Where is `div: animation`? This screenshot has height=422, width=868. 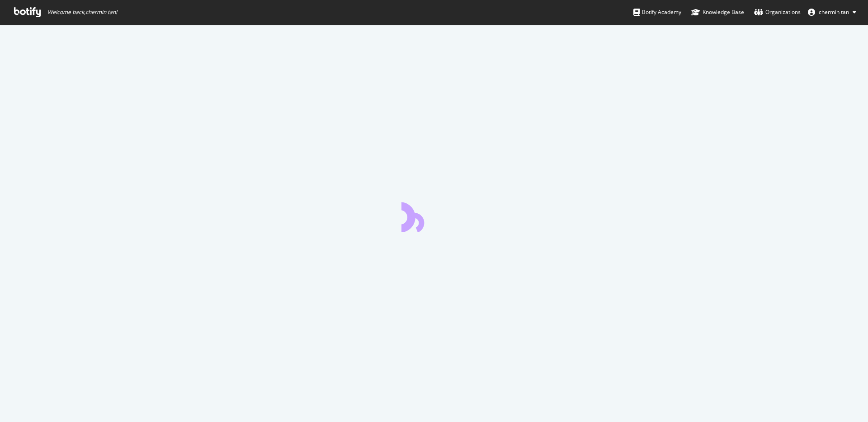 div: animation is located at coordinates (434, 216).